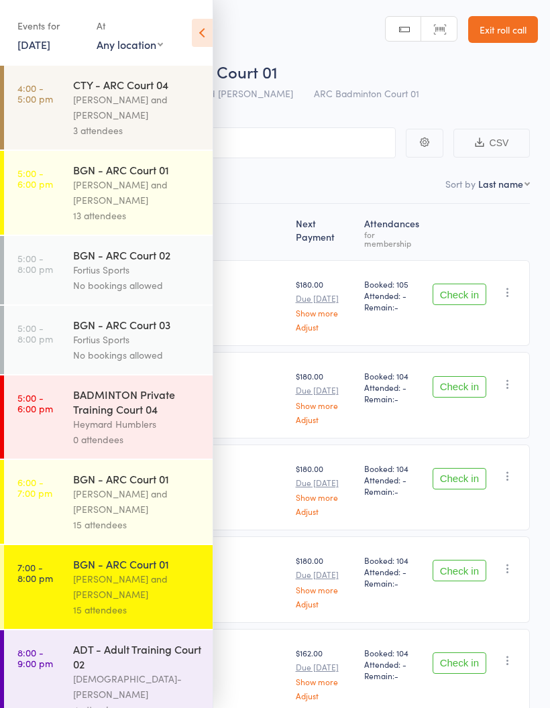 The width and height of the screenshot is (550, 708). I want to click on div: 0 attendees, so click(137, 439).